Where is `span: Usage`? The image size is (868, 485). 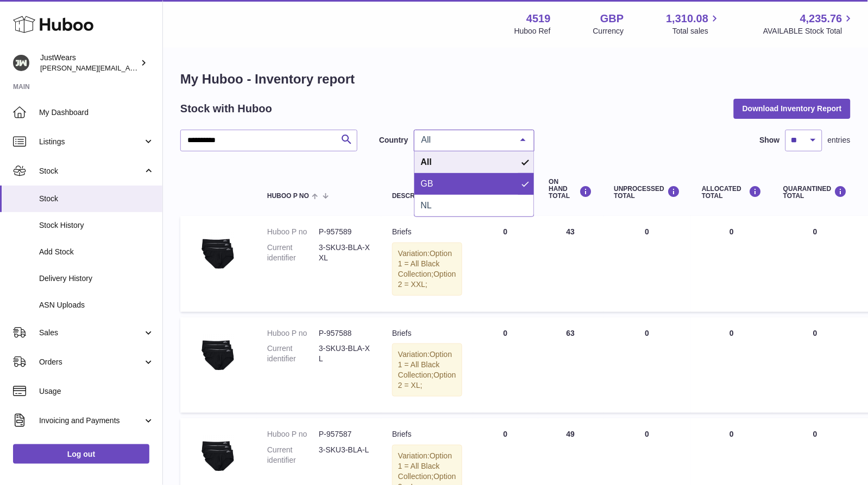 span: Usage is located at coordinates (97, 391).